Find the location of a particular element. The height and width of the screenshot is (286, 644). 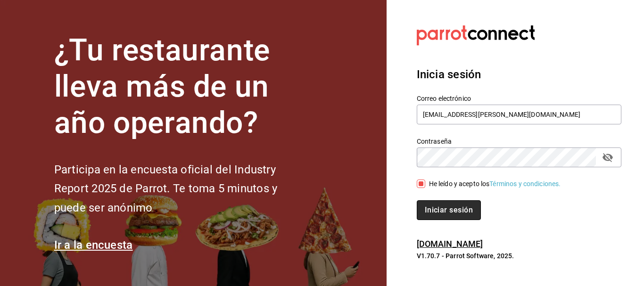

a: Términos y condiciones. is located at coordinates (525, 183).